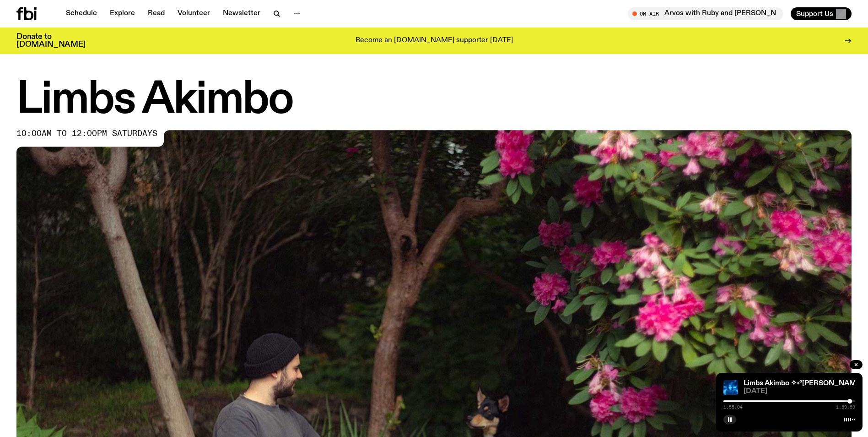 This screenshot has width=868, height=437. Describe the element at coordinates (193, 14) in the screenshot. I see `a: Volunteer` at that location.